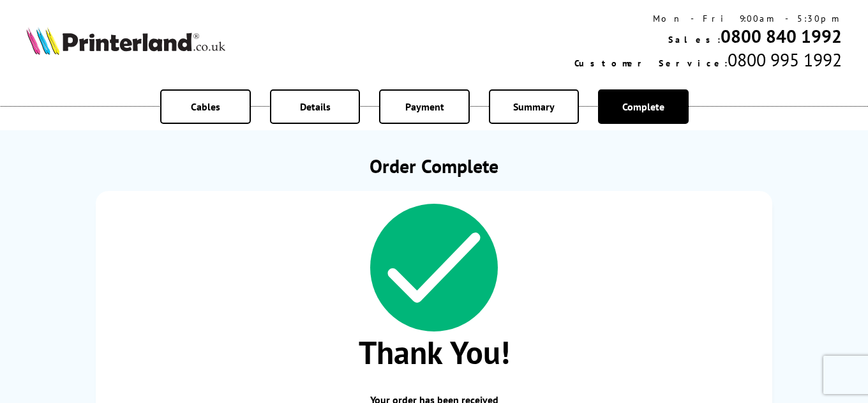  What do you see at coordinates (781, 36) in the screenshot?
I see `a: 0800 840 1992` at bounding box center [781, 36].